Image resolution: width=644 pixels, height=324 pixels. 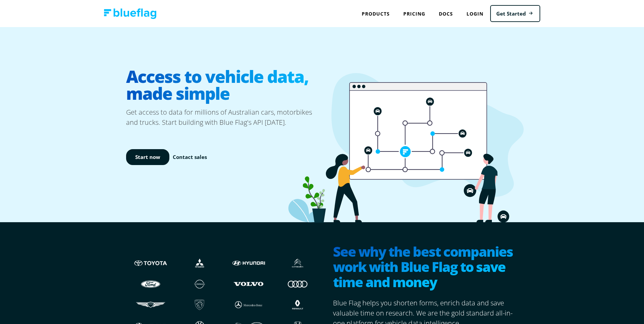 I want to click on a: Docs, so click(x=446, y=14).